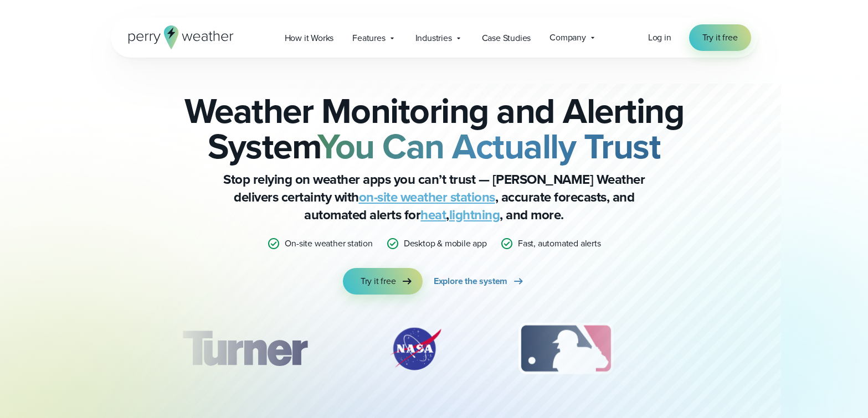 The height and width of the screenshot is (418, 868). What do you see at coordinates (489, 146) in the screenshot?
I see `strong: You Can Actually Trust` at bounding box center [489, 146].